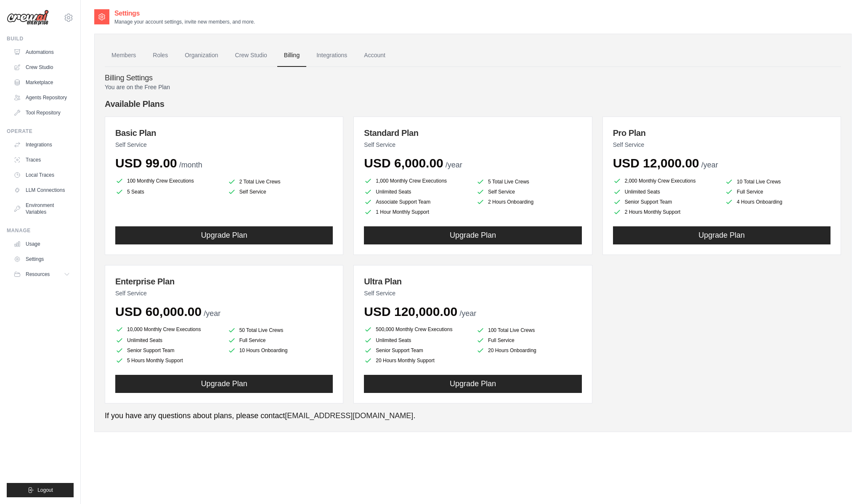  I want to click on a: Billing, so click(292, 56).